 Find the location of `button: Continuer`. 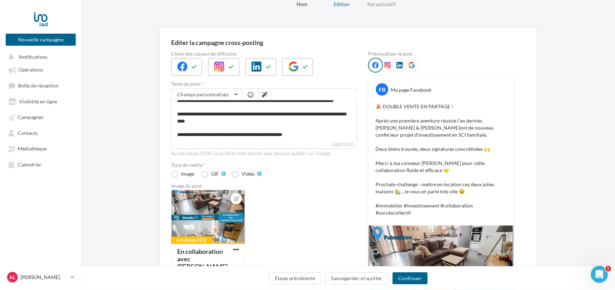

button: Continuer is located at coordinates (410, 278).